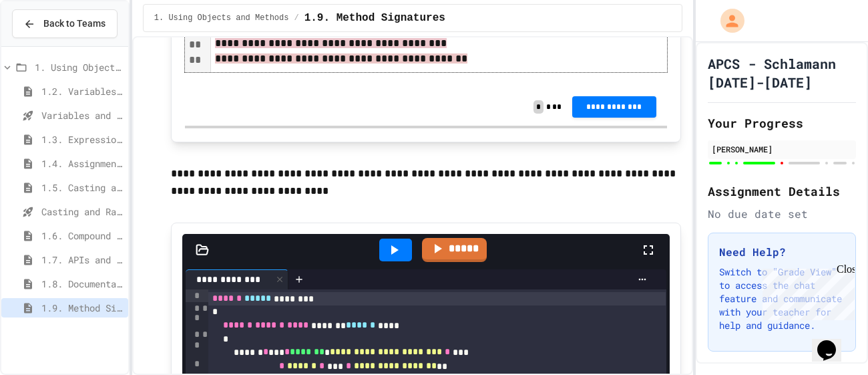 This screenshot has height=375, width=868. Describe the element at coordinates (82, 284) in the screenshot. I see `span: 1.8. Documentation with Comments and Preconditions` at that location.